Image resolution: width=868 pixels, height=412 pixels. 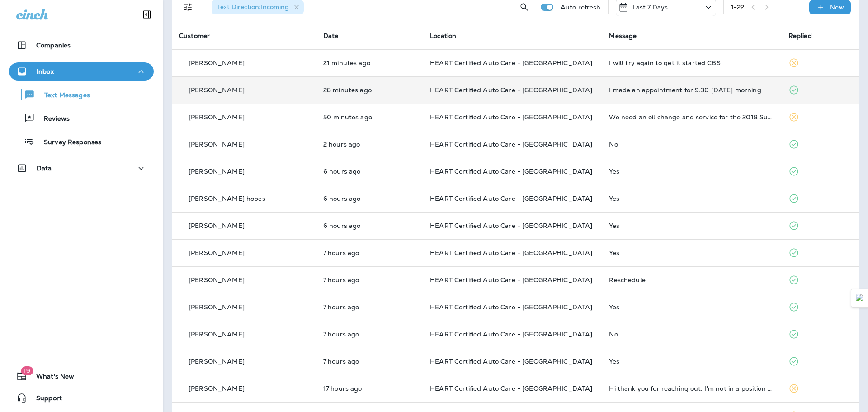 What do you see at coordinates (369, 90) in the screenshot?
I see `p: Oct 14, 2025 03:49 PM` at bounding box center [369, 90].